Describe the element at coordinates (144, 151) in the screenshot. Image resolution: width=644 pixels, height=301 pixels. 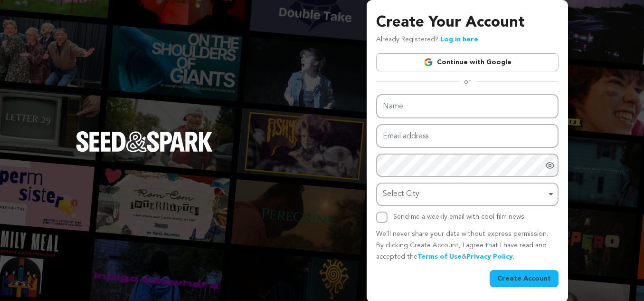
I see `a: Seed&Spark Homepage` at that location.